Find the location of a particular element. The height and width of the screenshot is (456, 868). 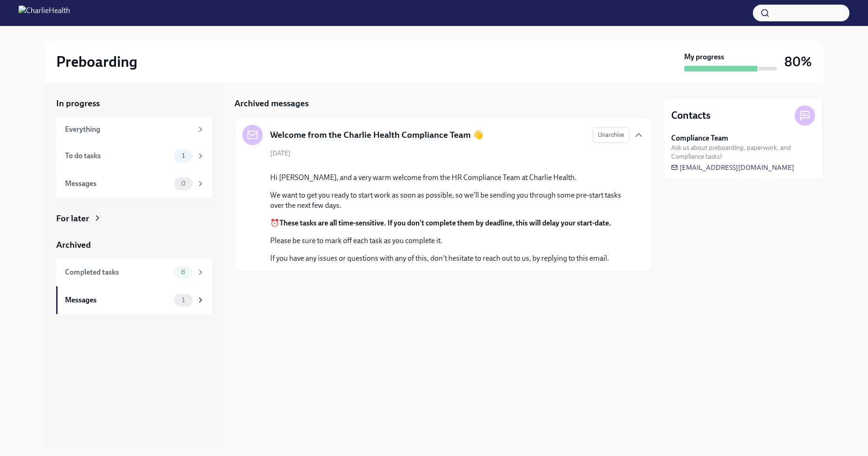

a: For later is located at coordinates (134, 218).